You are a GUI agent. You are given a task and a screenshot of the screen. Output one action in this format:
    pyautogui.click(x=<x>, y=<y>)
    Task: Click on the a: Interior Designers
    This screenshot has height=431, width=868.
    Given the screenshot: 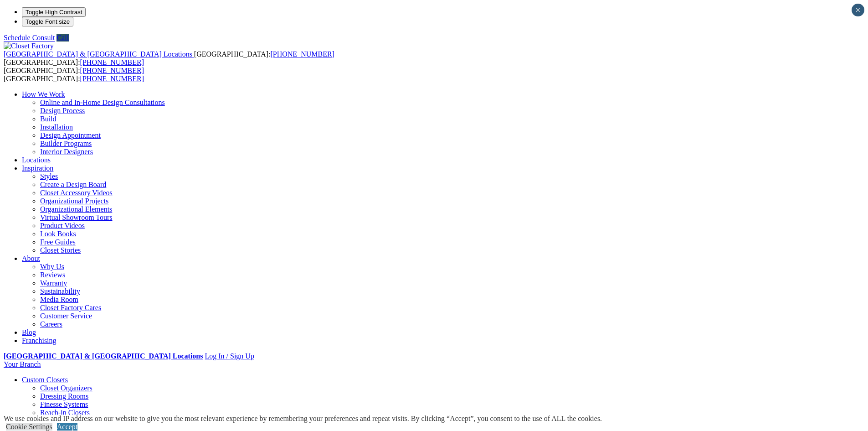 What is the action you would take?
    pyautogui.click(x=66, y=152)
    